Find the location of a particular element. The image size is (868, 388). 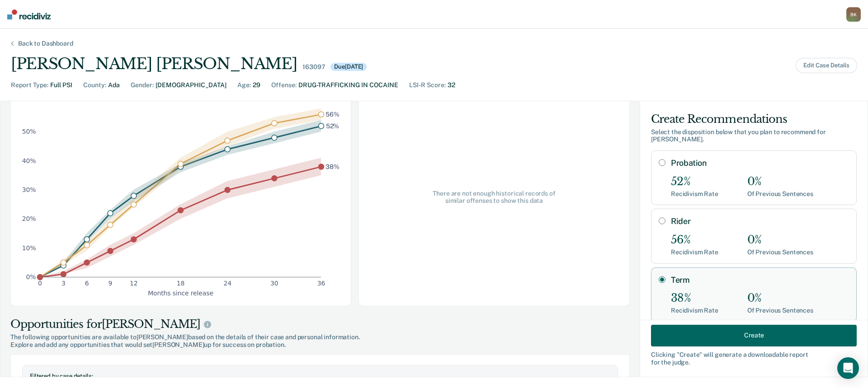

div: Full PSI is located at coordinates (61, 85).